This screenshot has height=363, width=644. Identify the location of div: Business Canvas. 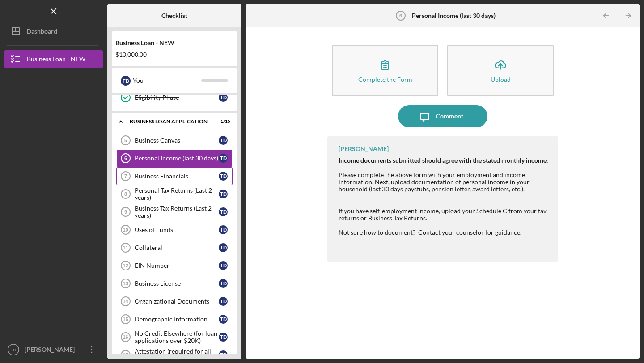
(177, 141).